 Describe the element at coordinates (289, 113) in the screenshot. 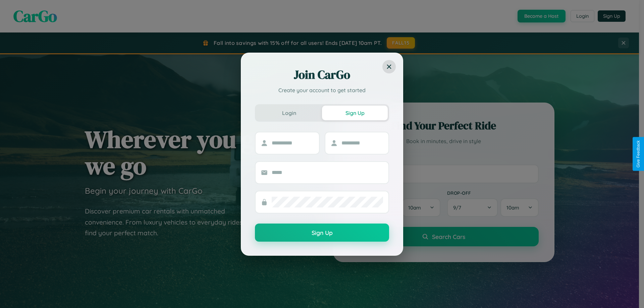

I see `button: Login` at that location.